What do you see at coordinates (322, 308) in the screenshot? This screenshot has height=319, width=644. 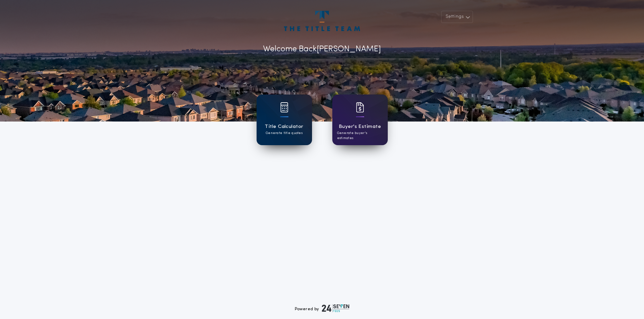 I see `div: Powered by` at bounding box center [322, 308].